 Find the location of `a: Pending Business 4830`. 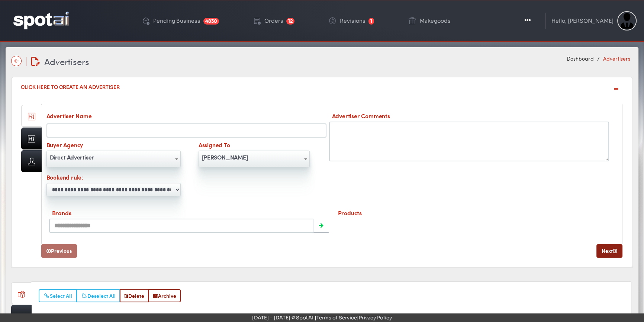

a: Pending Business 4830 is located at coordinates (180, 21).